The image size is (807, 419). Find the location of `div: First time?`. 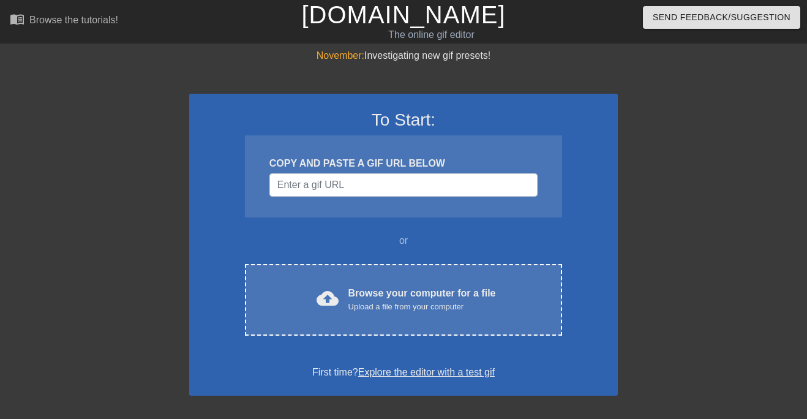

div: First time? is located at coordinates (404, 372).